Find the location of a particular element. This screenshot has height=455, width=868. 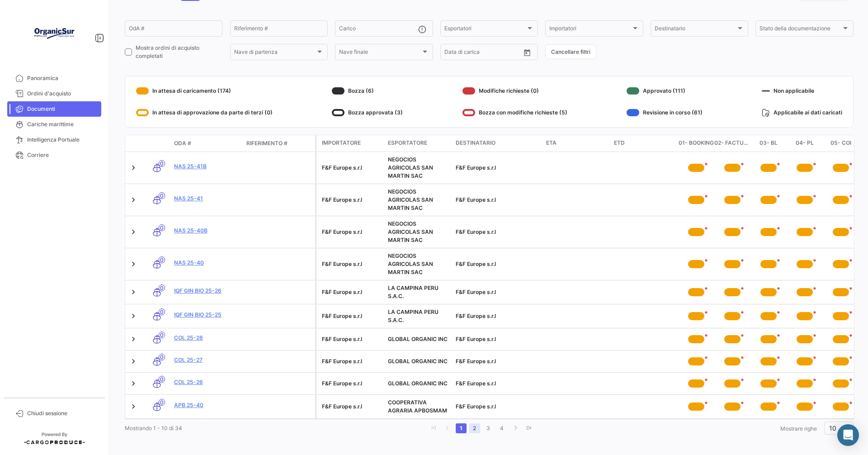

span: Mostrare righe is located at coordinates (799, 428).